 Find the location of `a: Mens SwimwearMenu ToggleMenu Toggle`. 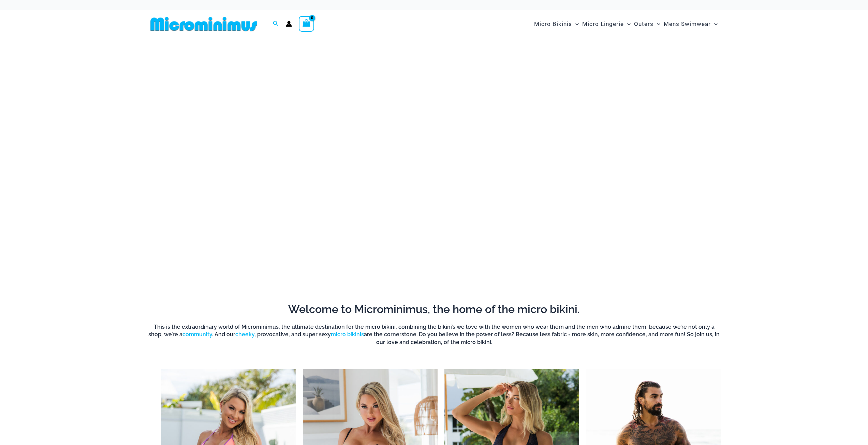

a: Mens SwimwearMenu ToggleMenu Toggle is located at coordinates (690, 24).